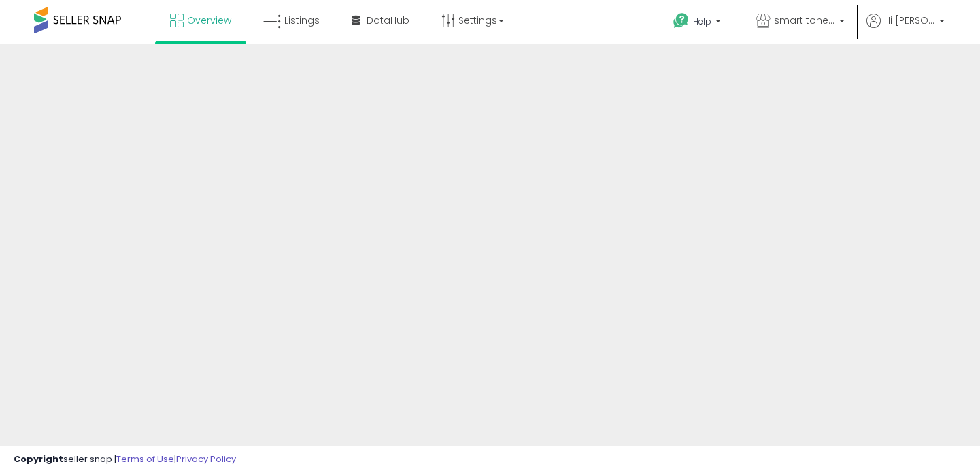 Image resolution: width=980 pixels, height=473 pixels. Describe the element at coordinates (388, 21) in the screenshot. I see `span: DataHub` at that location.